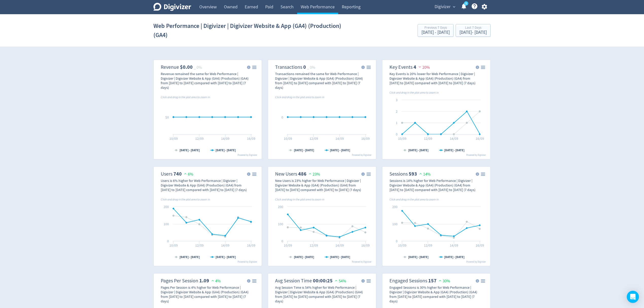 The image size is (644, 308). I want to click on span: 4%, so click(215, 281).